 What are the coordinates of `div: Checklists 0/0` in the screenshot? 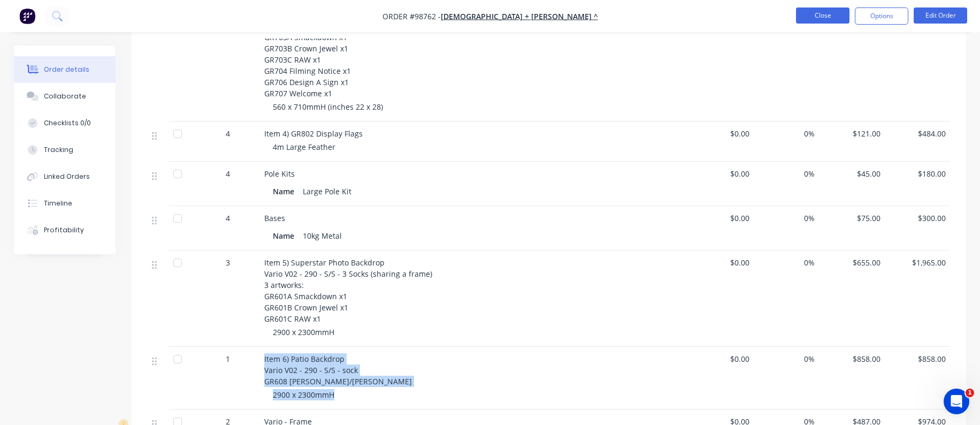 It's located at (67, 123).